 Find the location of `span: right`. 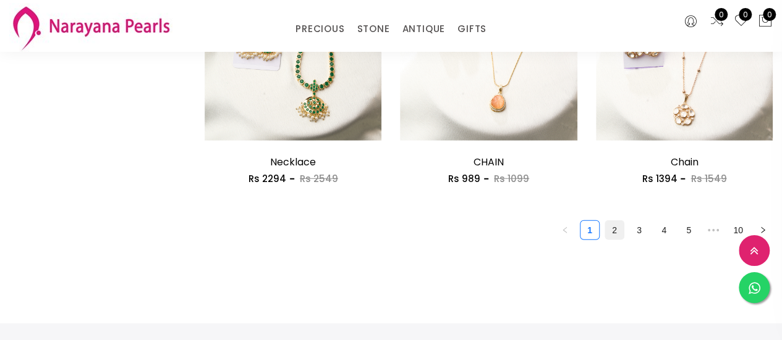

span: right is located at coordinates (762, 230).